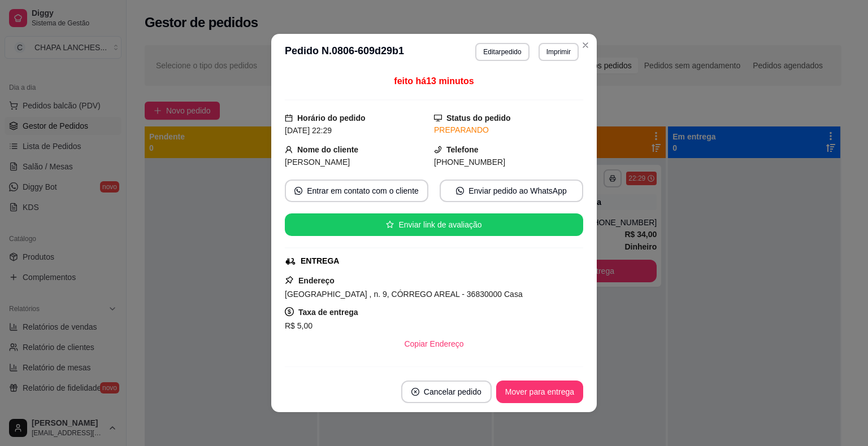 This screenshot has width=868, height=446. What do you see at coordinates (438, 118) in the screenshot?
I see `span: desktop` at bounding box center [438, 118].